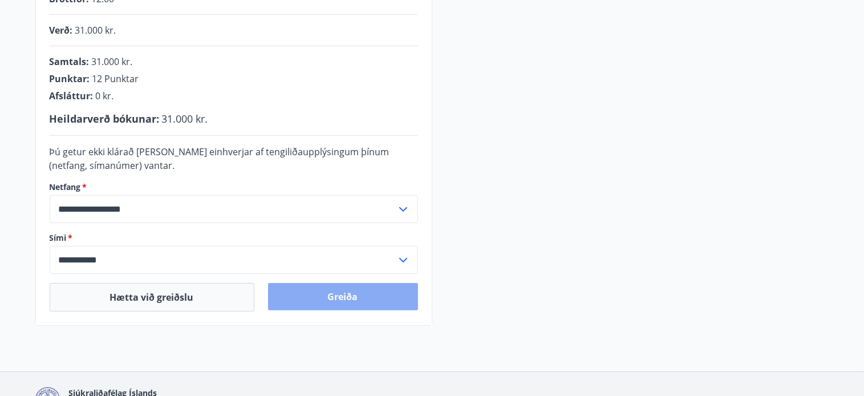  I want to click on span: 0 kr., so click(105, 96).